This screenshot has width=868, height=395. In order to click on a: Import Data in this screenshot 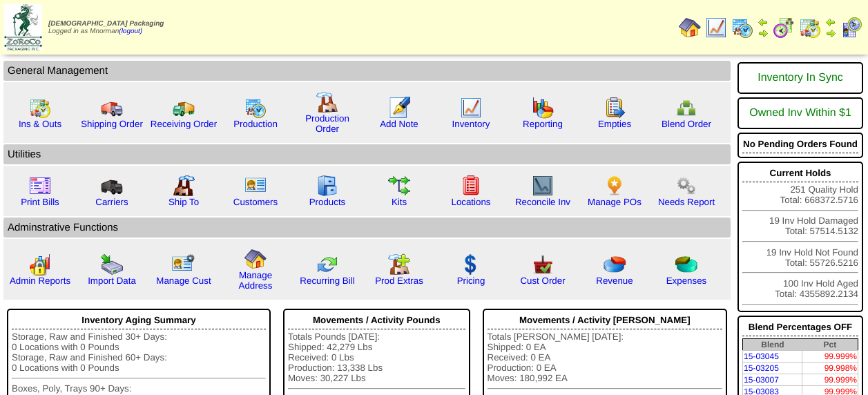, I will do `click(112, 280)`.